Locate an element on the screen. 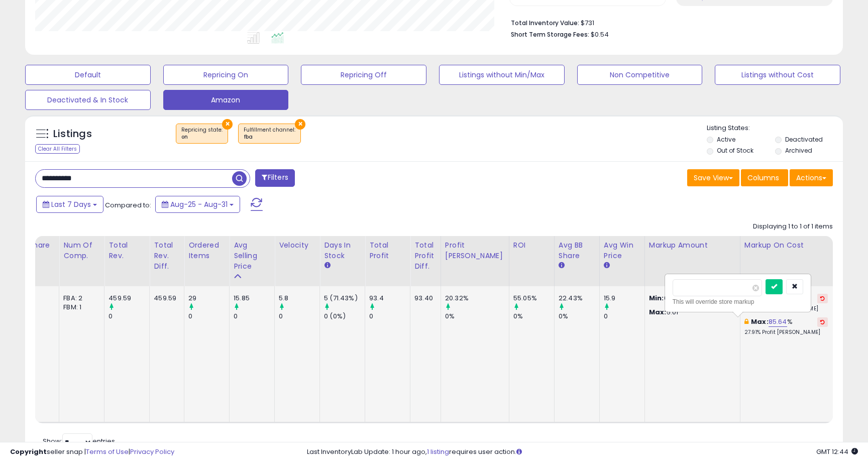 Image resolution: width=868 pixels, height=462 pixels. div: Ordered Items is located at coordinates (207, 251).